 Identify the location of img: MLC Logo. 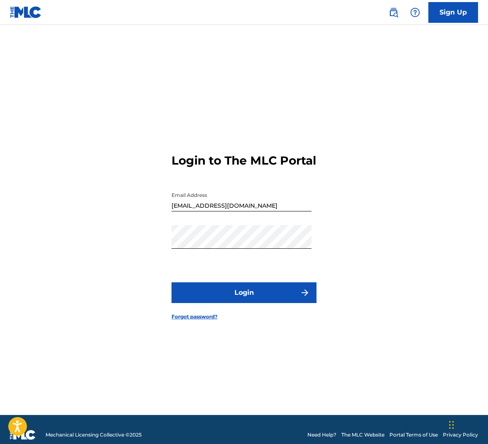
(26, 12).